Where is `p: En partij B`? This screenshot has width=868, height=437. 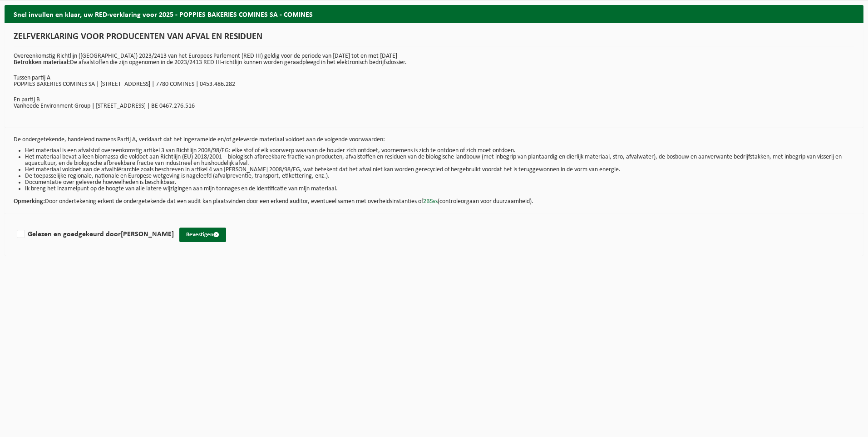 p: En partij B is located at coordinates (434, 100).